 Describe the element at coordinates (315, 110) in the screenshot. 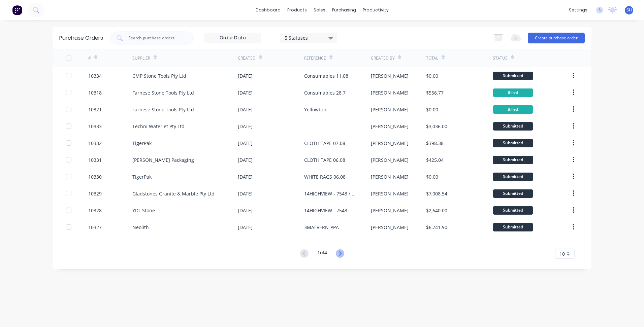

I see `div: Yellowbox` at that location.